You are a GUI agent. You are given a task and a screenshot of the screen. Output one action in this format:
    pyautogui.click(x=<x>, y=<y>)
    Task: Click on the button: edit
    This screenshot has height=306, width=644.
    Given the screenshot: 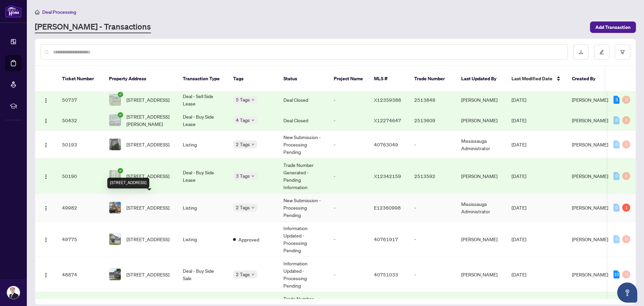 What is the action you would take?
    pyautogui.click(x=602, y=52)
    